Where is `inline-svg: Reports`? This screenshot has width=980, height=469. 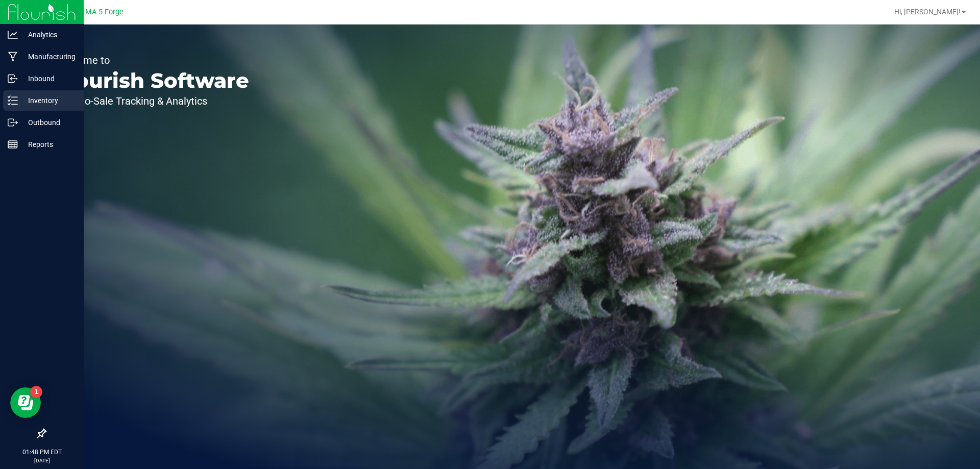 inline-svg: Reports is located at coordinates (13, 144).